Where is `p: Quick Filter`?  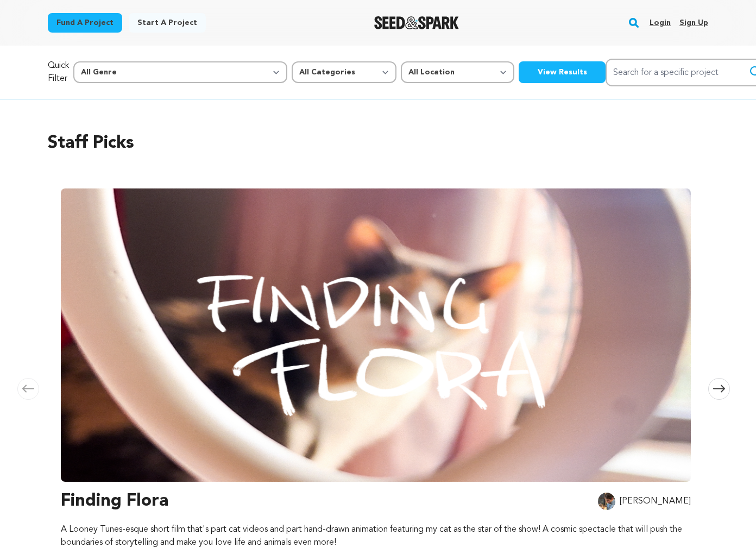
p: Quick Filter is located at coordinates (58, 72).